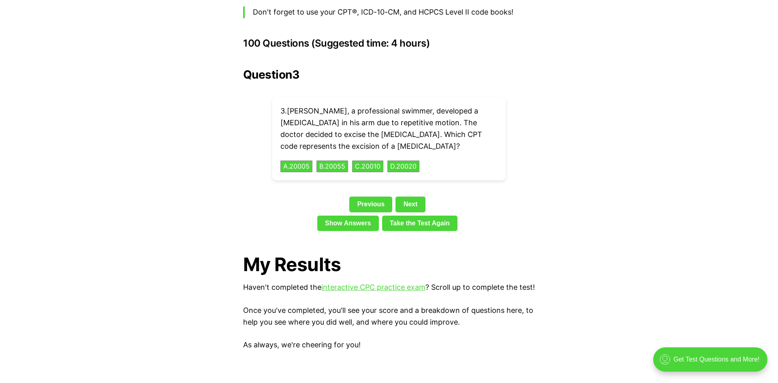  What do you see at coordinates (296, 167) in the screenshot?
I see `button: A.20005` at bounding box center [296, 167].